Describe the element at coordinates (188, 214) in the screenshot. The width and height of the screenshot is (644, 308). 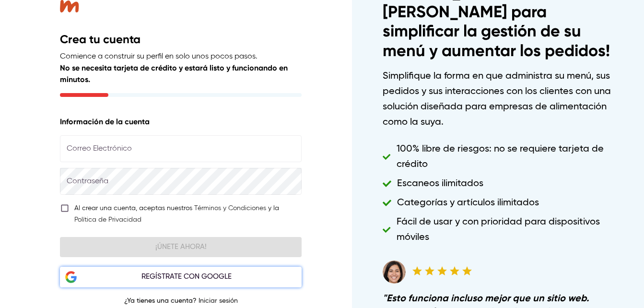
I see `div: Al crear una cuenta, aceptas nuestros y la` at that location.